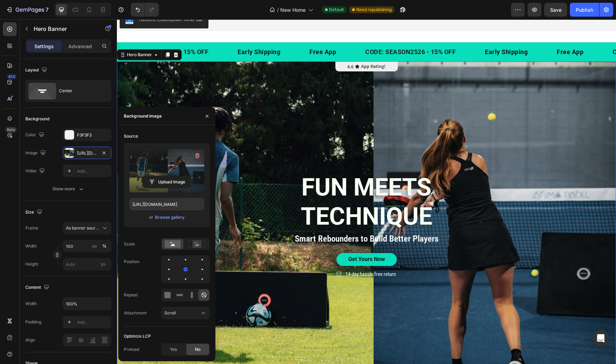  What do you see at coordinates (293, 10) in the screenshot?
I see `span: New Home` at bounding box center [293, 10].